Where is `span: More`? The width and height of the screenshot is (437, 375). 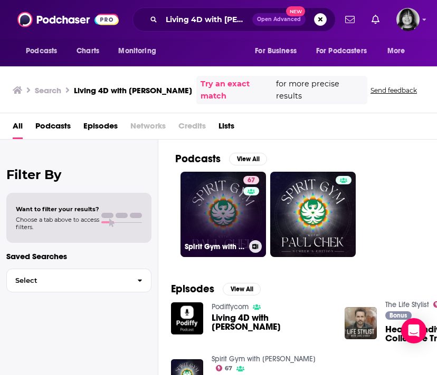
span: More is located at coordinates (396, 51).